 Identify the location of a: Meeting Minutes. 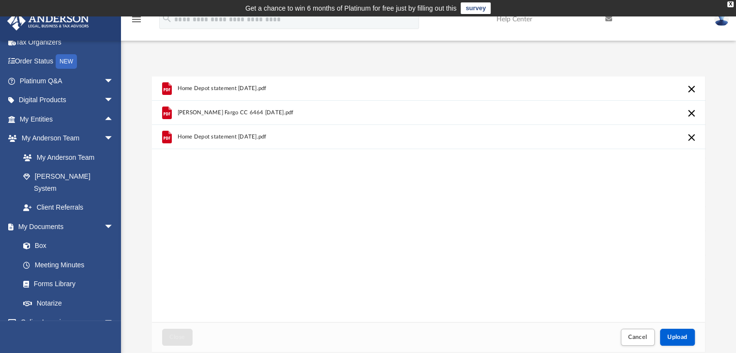
(68, 265).